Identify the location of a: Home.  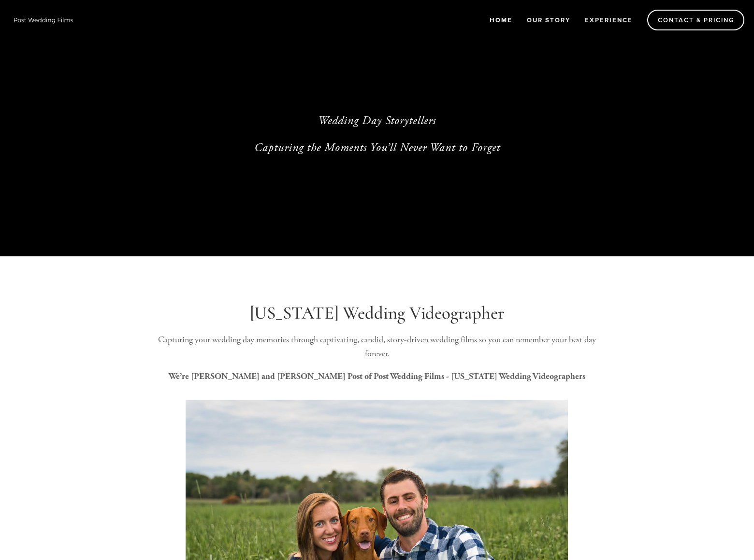
(500, 20).